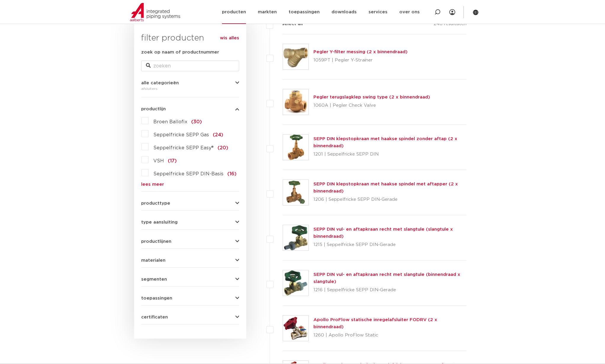 Image resolution: width=605 pixels, height=364 pixels. Describe the element at coordinates (296, 192) in the screenshot. I see `img: Thumbnail for SEPP DIN klepstopkraan met haakse spindel met aftapper (2 x binnendraad)` at that location.